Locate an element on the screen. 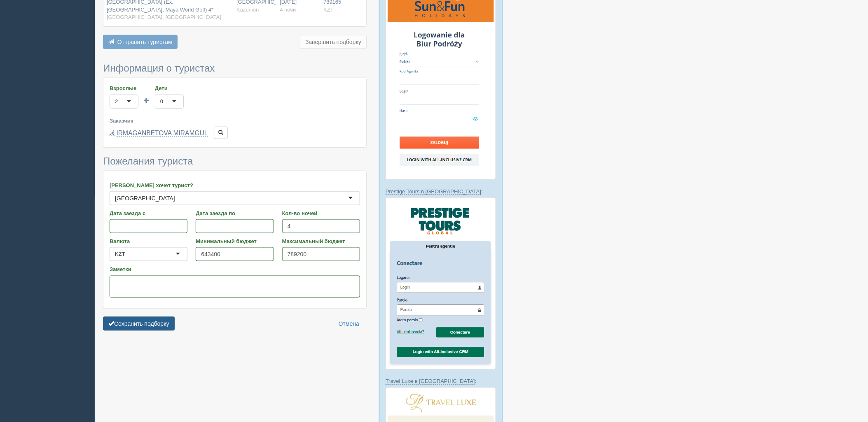 This screenshot has height=422, width=868. span: KZT is located at coordinates (329, 9).